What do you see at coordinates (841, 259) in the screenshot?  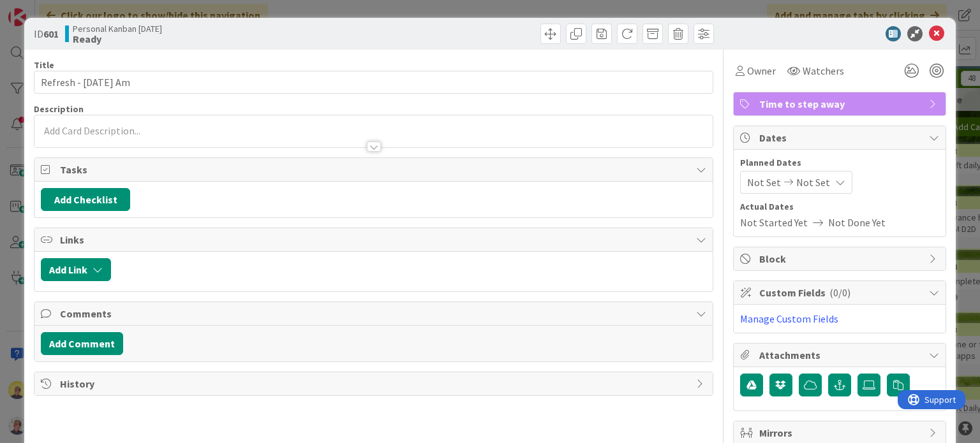 I see `span: Block` at bounding box center [841, 259].